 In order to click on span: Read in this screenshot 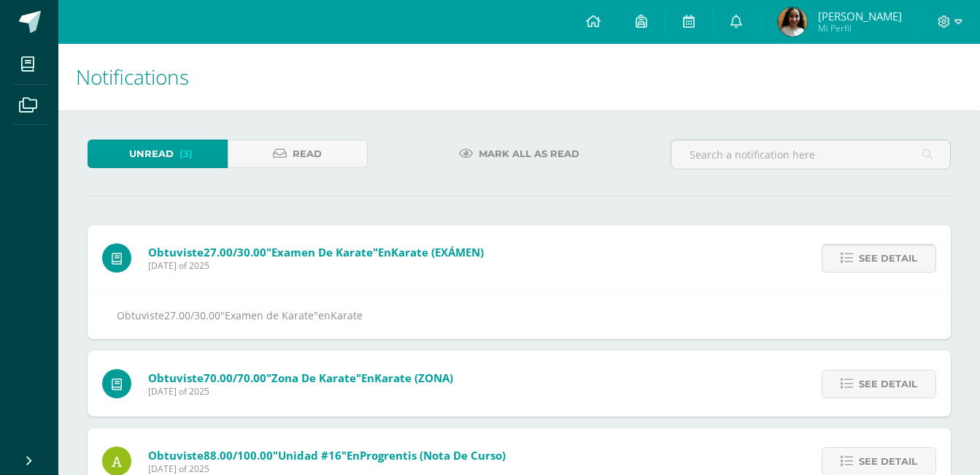, I will do `click(307, 153)`.